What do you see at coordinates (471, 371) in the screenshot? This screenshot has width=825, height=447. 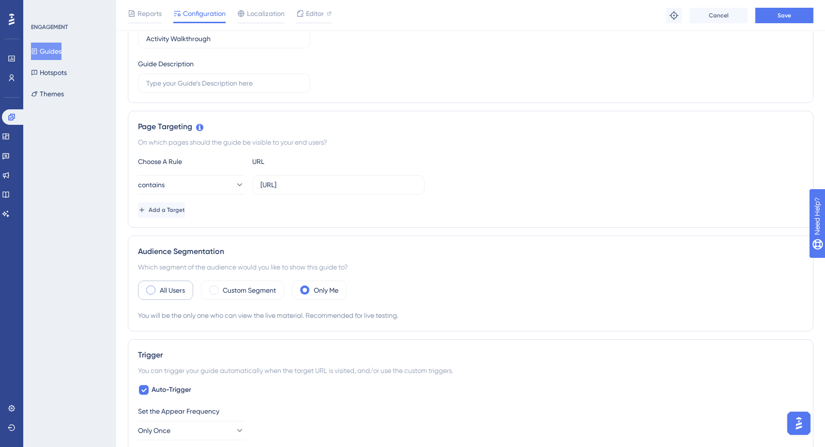 I see `div: You can trigger your guide automatically when the target URL is visited, and/or use the custom tr...` at bounding box center [471, 371].